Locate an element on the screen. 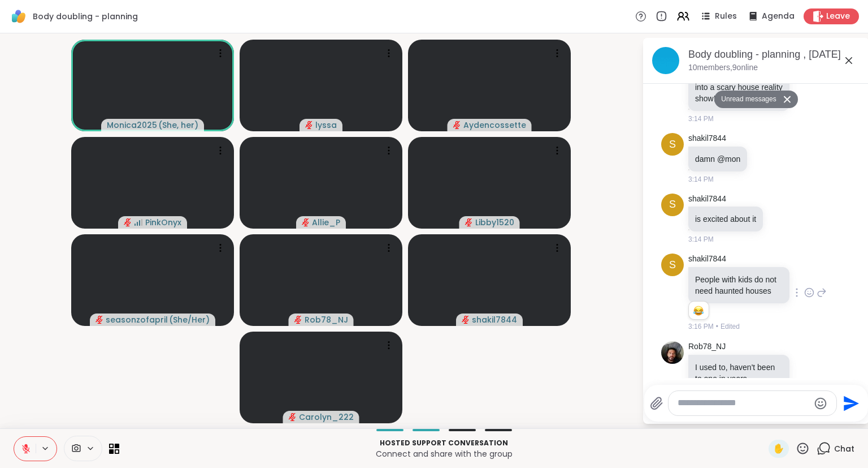 Image resolution: width=868 pixels, height=468 pixels. span: Rob78_NJ is located at coordinates (326, 320).